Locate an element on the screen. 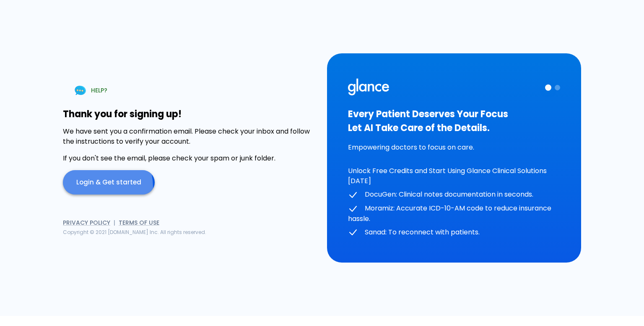  p: If you don't see the email, please check your spam or junk folder. is located at coordinates (190, 158).